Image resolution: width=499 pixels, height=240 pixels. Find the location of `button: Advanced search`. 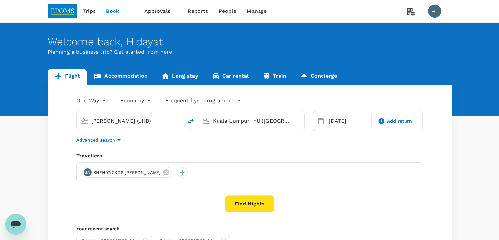

button: Advanced search is located at coordinates (100, 140).